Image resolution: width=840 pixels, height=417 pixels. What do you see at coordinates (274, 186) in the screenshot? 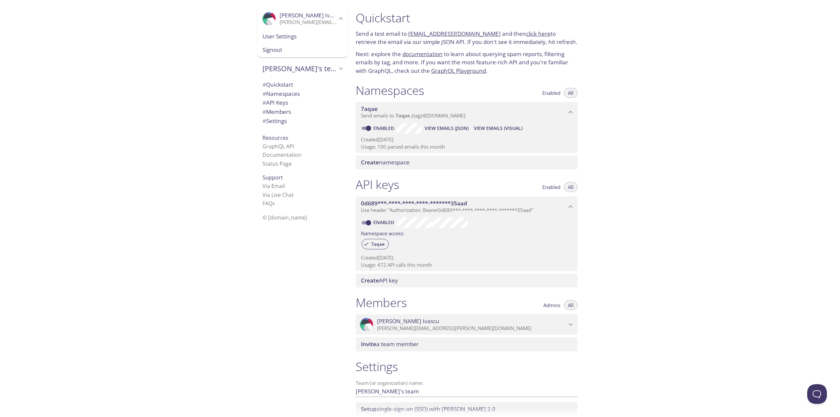
I see `a: Via Email` at bounding box center [274, 186].